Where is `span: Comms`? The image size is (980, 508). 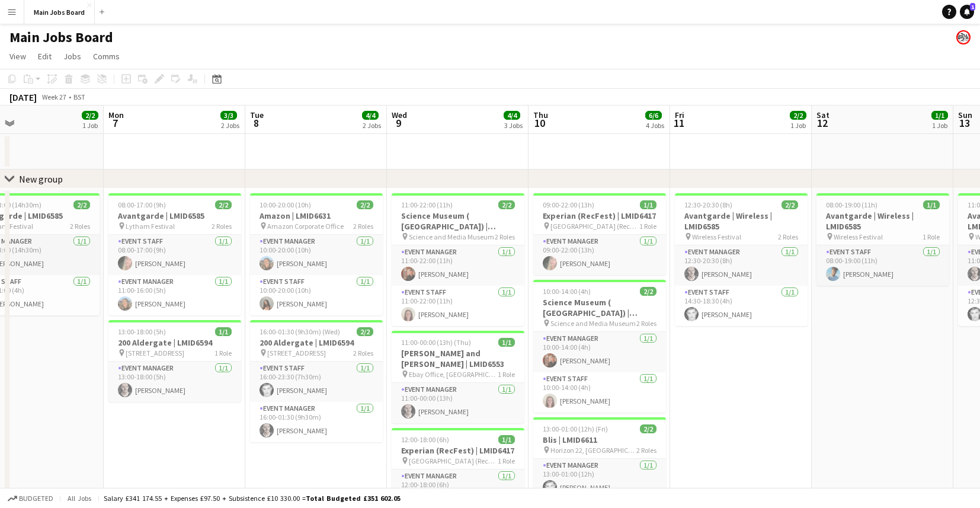 span: Comms is located at coordinates (106, 56).